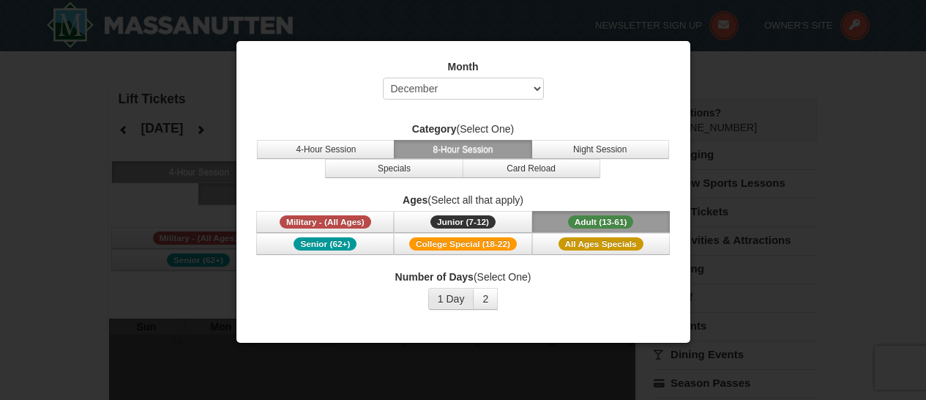  Describe the element at coordinates (451, 299) in the screenshot. I see `button: 1 Day` at that location.